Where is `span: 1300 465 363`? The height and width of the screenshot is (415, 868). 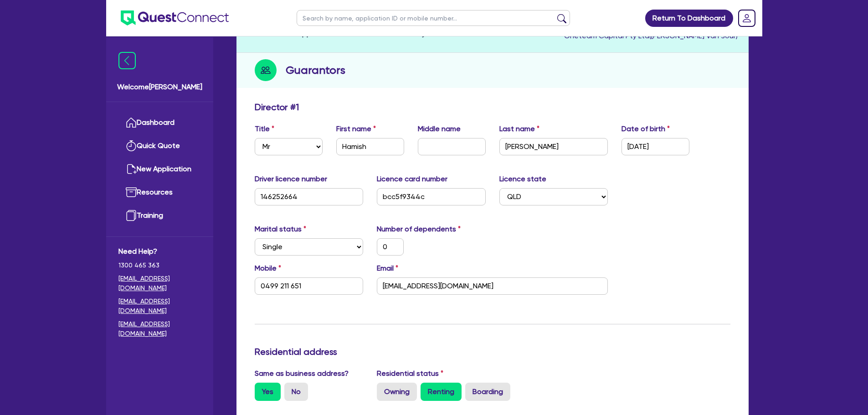
span: 1300 465 363 is located at coordinates (159, 265).